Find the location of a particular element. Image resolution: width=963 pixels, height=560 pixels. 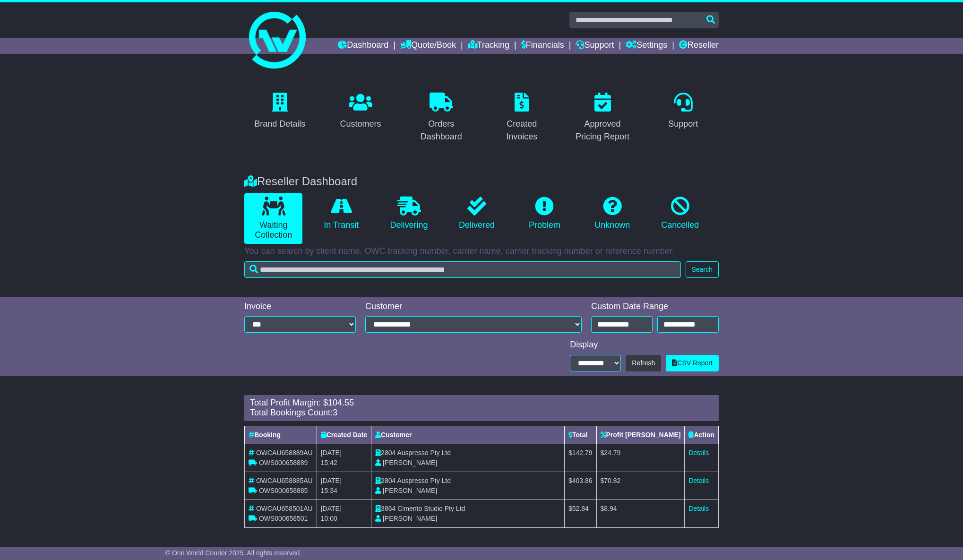

a: Unknown is located at coordinates (612, 214).